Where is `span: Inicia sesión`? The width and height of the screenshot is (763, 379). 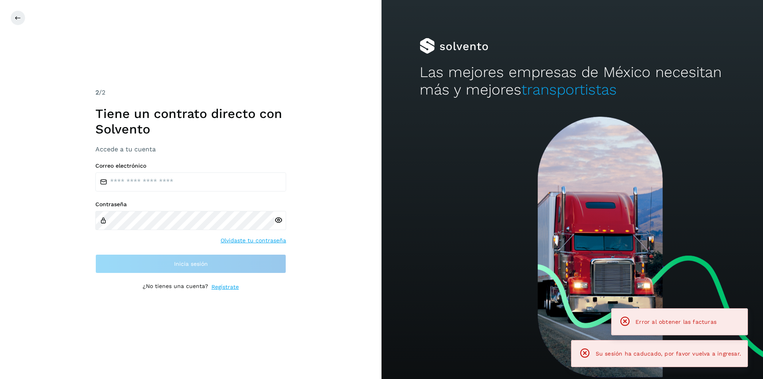
span: Inicia sesión is located at coordinates (191, 264).